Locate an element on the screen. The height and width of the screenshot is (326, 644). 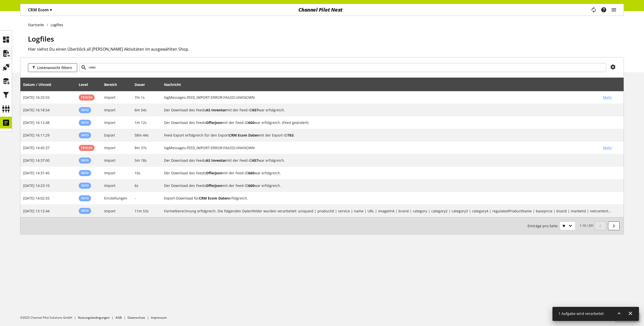
p: CRM Ecom is located at coordinates (40, 10).